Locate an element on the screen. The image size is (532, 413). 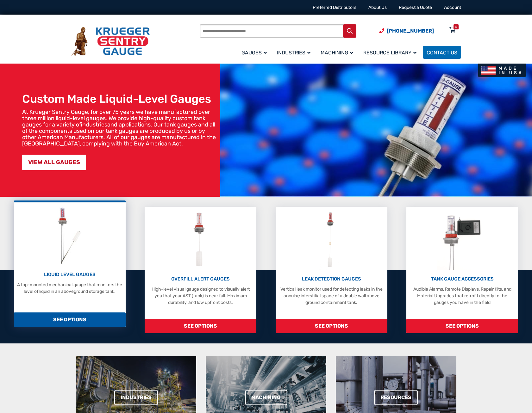
p: At Krueger Sentry Gauge, for over 75 years we have manufactured over three million liquid-level g... is located at coordinates (120, 128).